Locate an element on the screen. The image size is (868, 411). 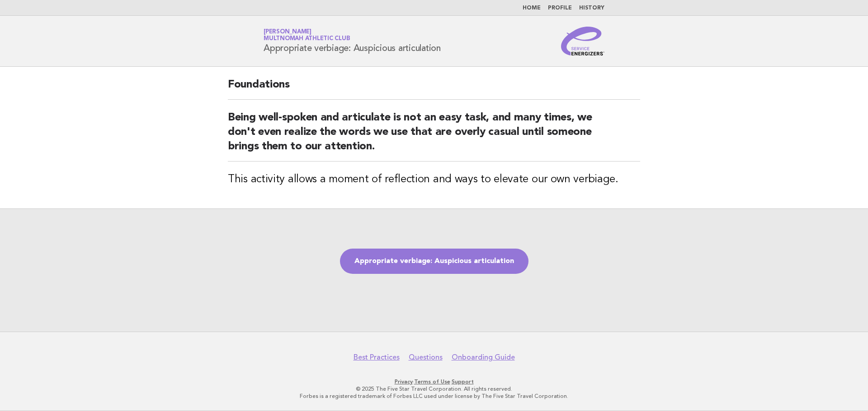
h2: Foundations is located at coordinates (434, 89).